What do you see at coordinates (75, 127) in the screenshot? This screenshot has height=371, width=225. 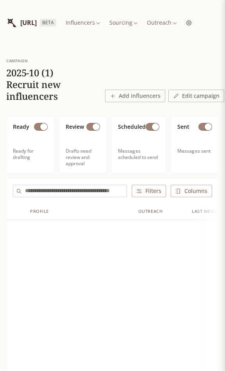 I see `span: Review` at bounding box center [75, 127].